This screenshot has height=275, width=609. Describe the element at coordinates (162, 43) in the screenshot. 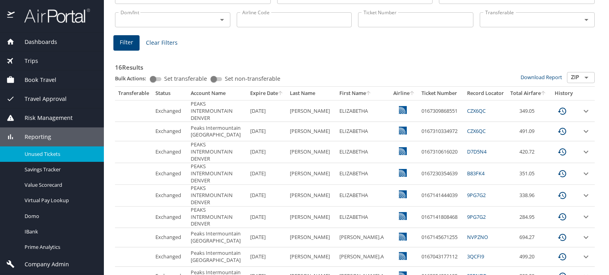

I see `button: Clear Filters` at that location.